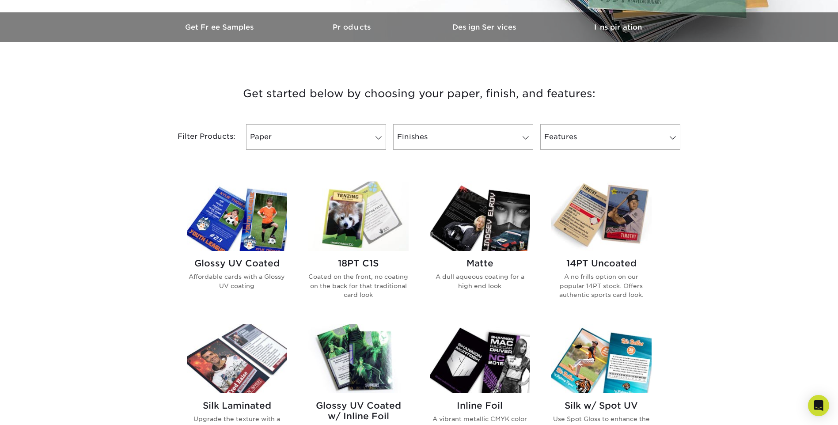 This screenshot has height=425, width=838. I want to click on img: Inline Foil Trading Cards, so click(480, 358).